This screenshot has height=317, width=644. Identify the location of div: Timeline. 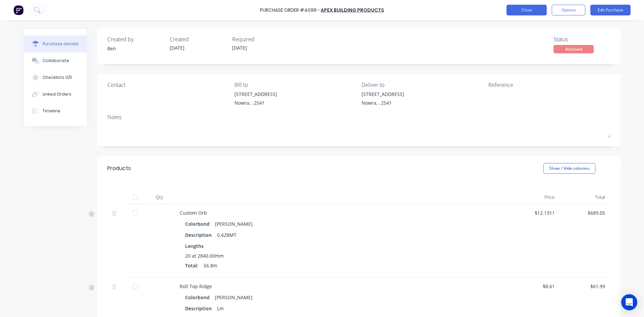
(51, 111).